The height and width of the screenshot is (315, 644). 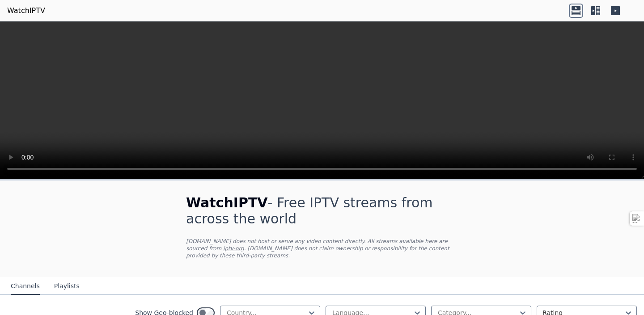 What do you see at coordinates (322, 211) in the screenshot?
I see `h1: - Free IPTV streams from across the world` at bounding box center [322, 211].